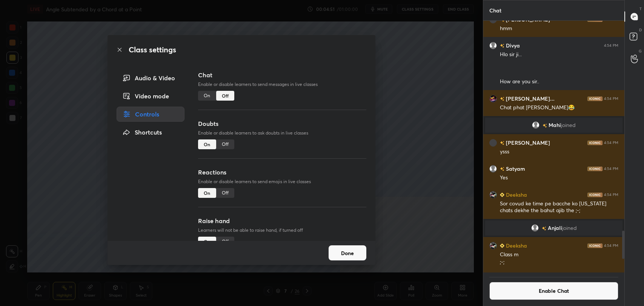 Image resolution: width=644 pixels, height=306 pixels. I want to click on div: ysss, so click(559, 152).